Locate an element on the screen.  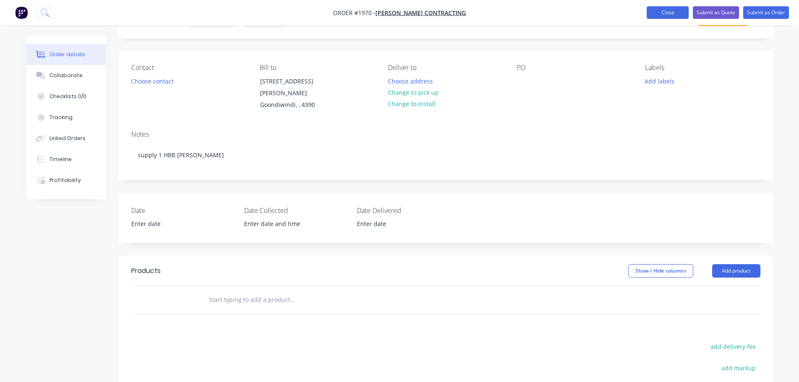
label: Date is located at coordinates (184, 211).